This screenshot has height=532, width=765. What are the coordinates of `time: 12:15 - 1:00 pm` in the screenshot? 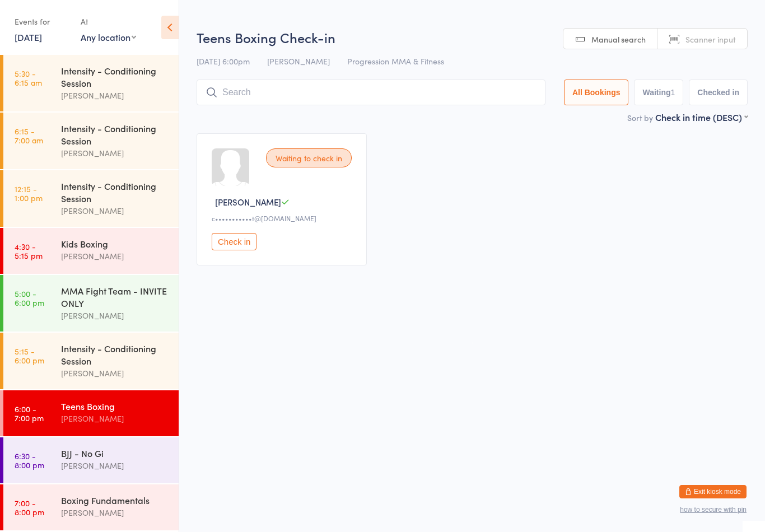 It's located at (28, 193).